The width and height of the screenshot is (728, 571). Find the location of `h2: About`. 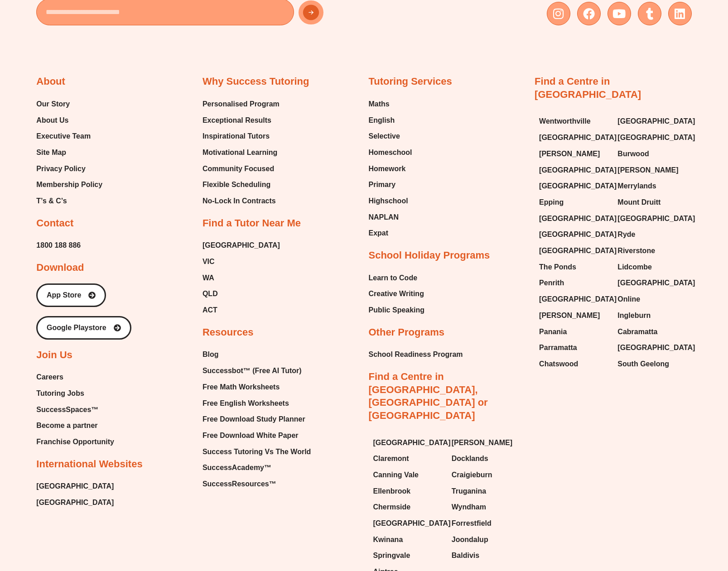

h2: About is located at coordinates (51, 81).